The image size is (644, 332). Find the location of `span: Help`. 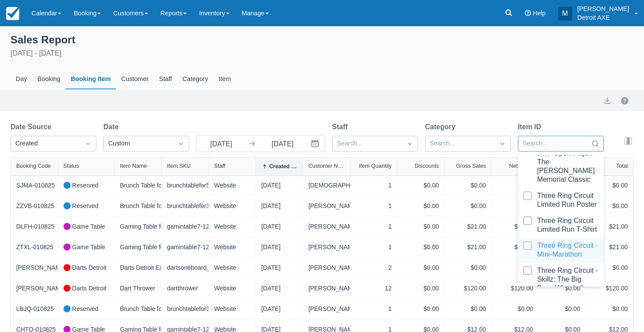

span: Help is located at coordinates (539, 13).